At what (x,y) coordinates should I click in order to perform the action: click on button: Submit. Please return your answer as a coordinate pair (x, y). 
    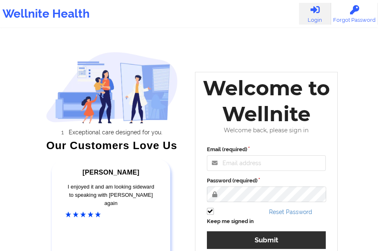
    Looking at the image, I should click on (266, 240).